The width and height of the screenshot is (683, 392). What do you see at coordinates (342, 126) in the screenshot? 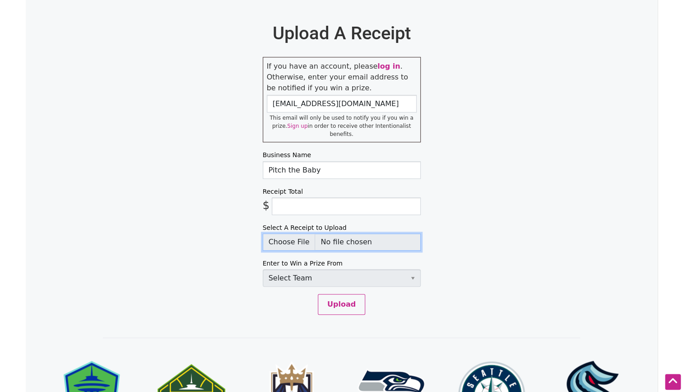
I see `div: This email will only be used to notify you if you win a prize. in order to receive other Intentio...` at bounding box center [342, 126].